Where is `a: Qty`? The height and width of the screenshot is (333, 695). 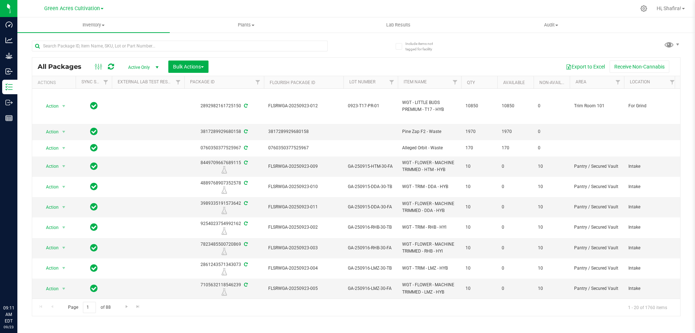 a: Qty is located at coordinates (471, 82).